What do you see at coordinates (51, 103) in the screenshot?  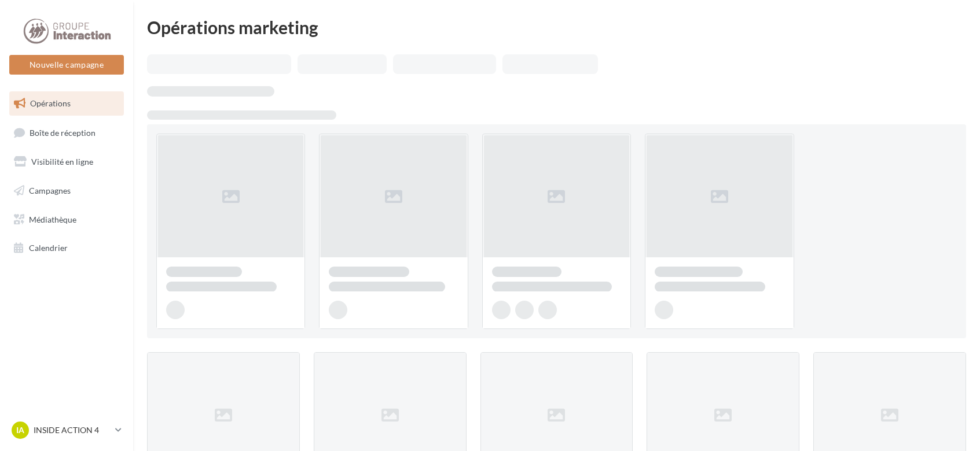 I see `span: Opérations` at bounding box center [51, 103].